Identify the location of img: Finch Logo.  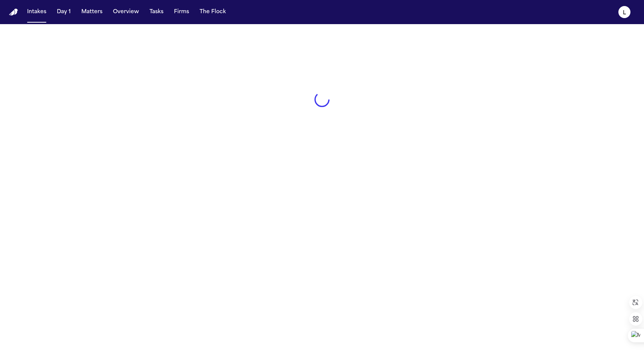
(14, 12).